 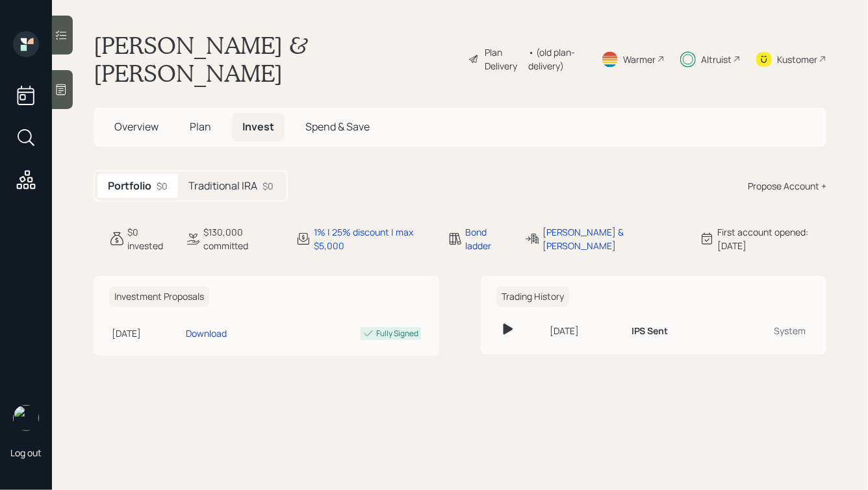 I want to click on div: $0 invested, so click(x=148, y=239).